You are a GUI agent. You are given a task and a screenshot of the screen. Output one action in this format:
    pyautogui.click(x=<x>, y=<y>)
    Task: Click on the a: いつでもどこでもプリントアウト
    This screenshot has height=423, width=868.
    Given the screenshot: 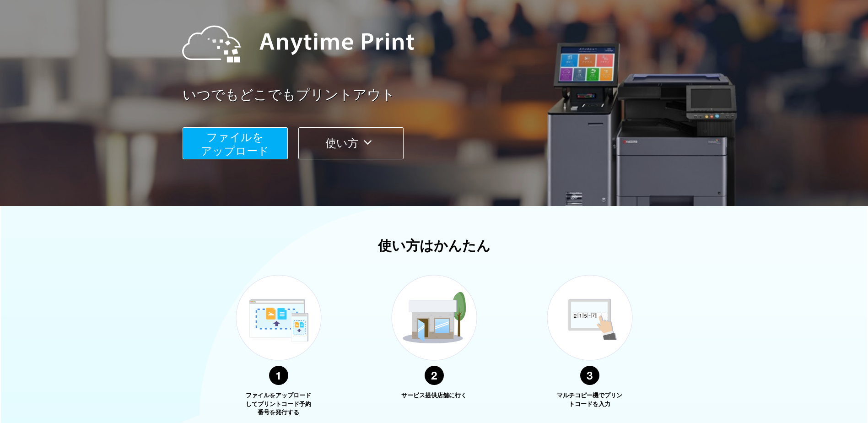 What is the action you would take?
    pyautogui.click(x=445, y=94)
    